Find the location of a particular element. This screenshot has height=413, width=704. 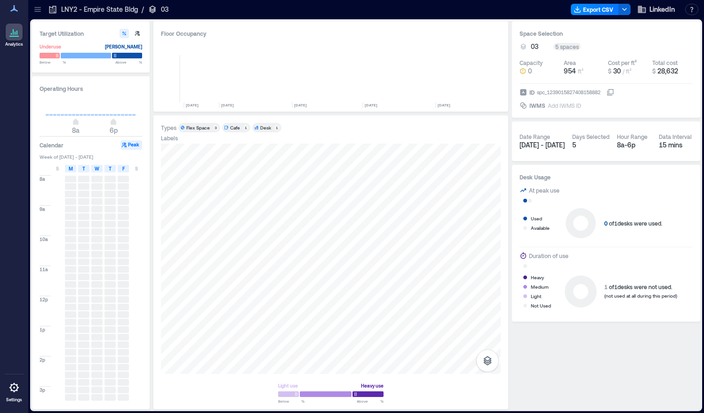

button: Export CSV is located at coordinates (595, 9).